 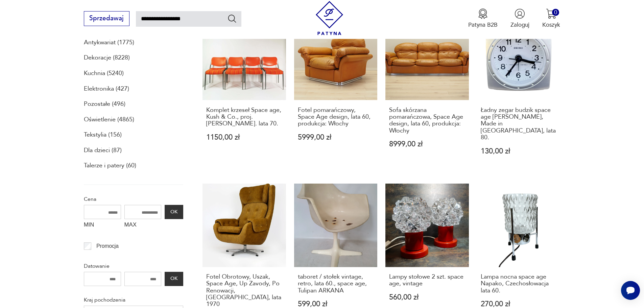 I want to click on div: 0, so click(x=556, y=13).